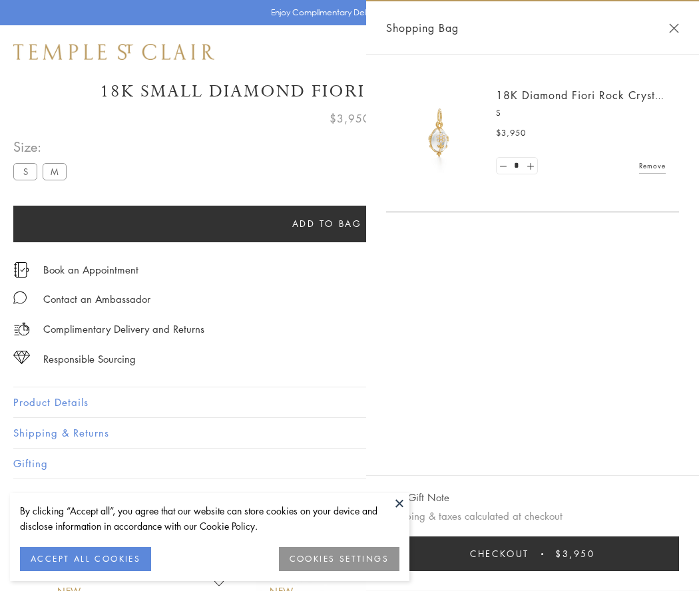  What do you see at coordinates (85, 559) in the screenshot?
I see `button: ACCEPT ALL COOKIES` at bounding box center [85, 559].